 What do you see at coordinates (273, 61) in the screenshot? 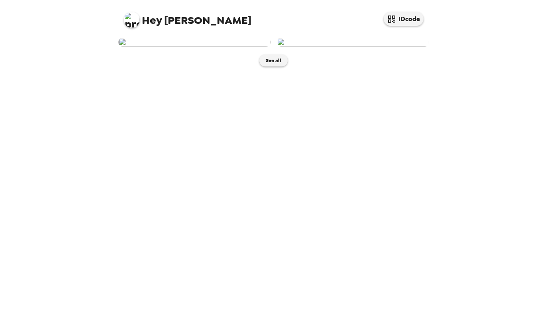
I see `button: See all` at bounding box center [273, 61].